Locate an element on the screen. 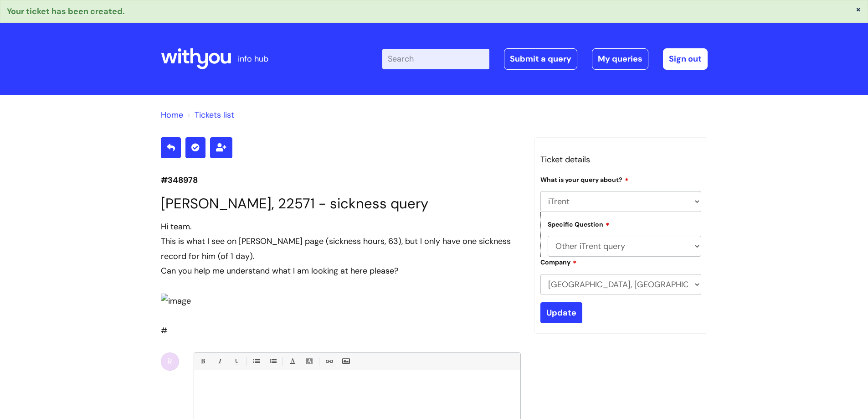 This screenshot has width=868, height=419. a: Italic (Ctrl-I) is located at coordinates (219, 361).